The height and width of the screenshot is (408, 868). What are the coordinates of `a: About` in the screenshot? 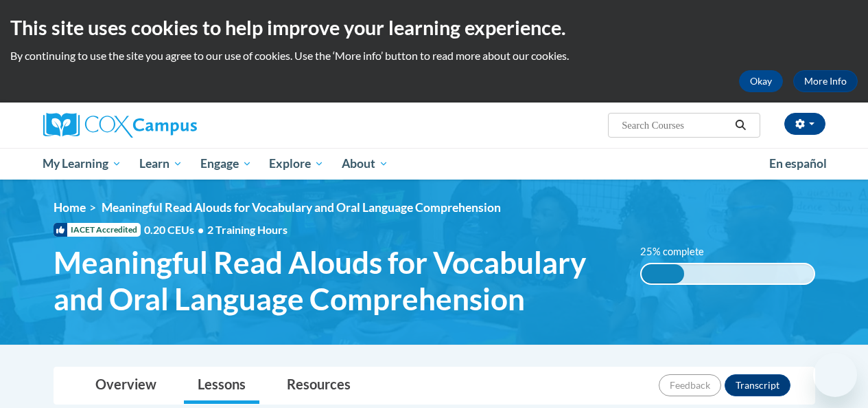 It's located at (365, 164).